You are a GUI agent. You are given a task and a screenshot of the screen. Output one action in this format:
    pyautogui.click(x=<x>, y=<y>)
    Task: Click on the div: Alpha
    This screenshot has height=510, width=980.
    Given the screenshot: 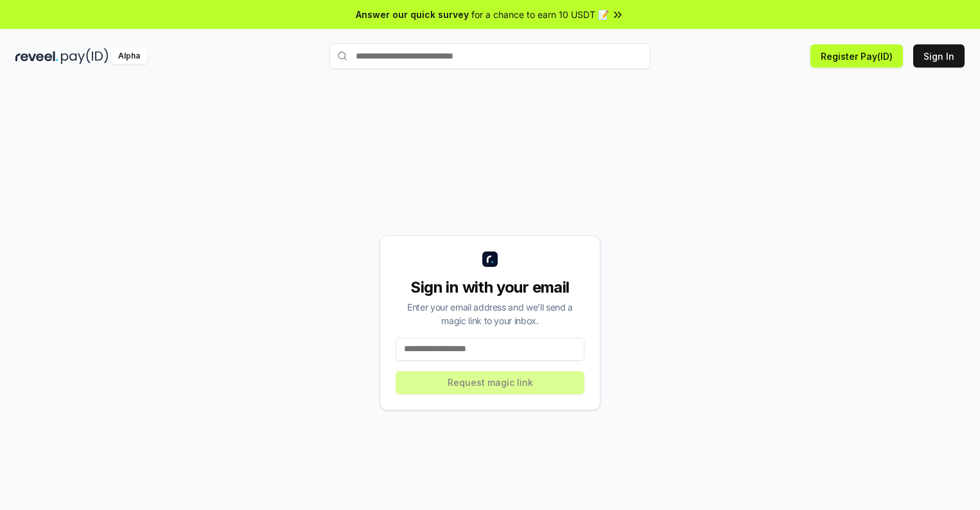 What is the action you would take?
    pyautogui.click(x=129, y=56)
    